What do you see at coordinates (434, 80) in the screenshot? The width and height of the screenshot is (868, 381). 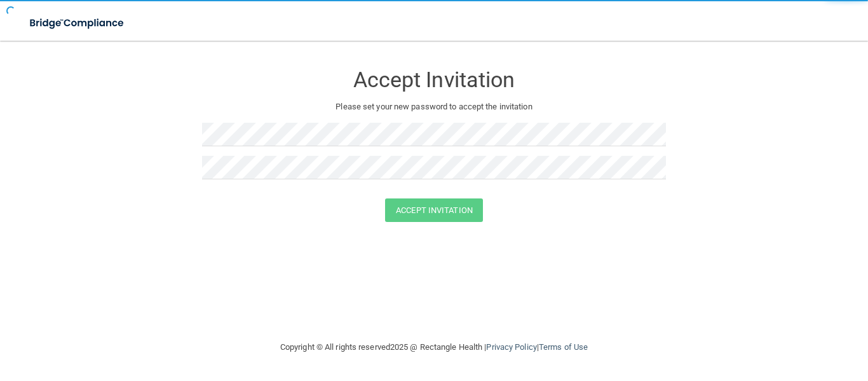 I see `h3: Accept Invitation` at bounding box center [434, 80].